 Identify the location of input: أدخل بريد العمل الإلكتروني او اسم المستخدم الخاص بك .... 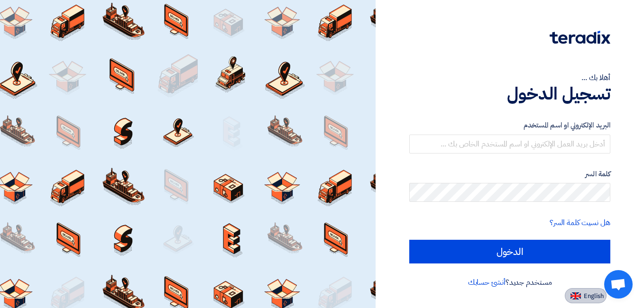
(510, 144).